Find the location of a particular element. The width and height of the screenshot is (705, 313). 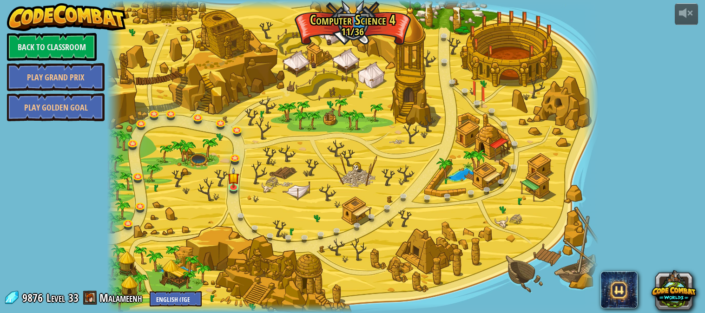

span: CodeCombat AI HackStack is located at coordinates (619, 290).